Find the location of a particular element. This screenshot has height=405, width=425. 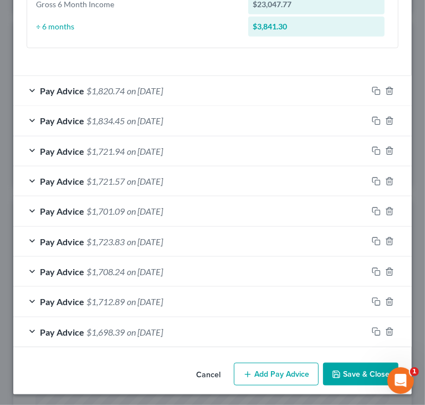

span: $1,723.83 is located at coordinates (105, 241).